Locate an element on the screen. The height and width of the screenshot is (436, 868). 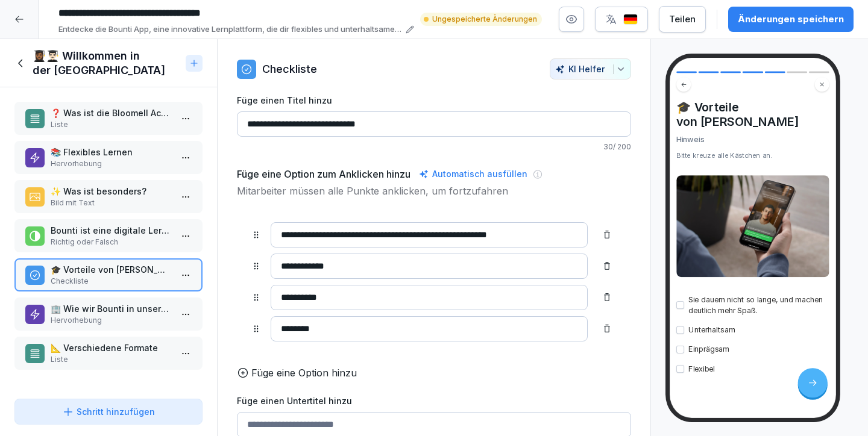
button: Änderungen speichern is located at coordinates (791, 19).